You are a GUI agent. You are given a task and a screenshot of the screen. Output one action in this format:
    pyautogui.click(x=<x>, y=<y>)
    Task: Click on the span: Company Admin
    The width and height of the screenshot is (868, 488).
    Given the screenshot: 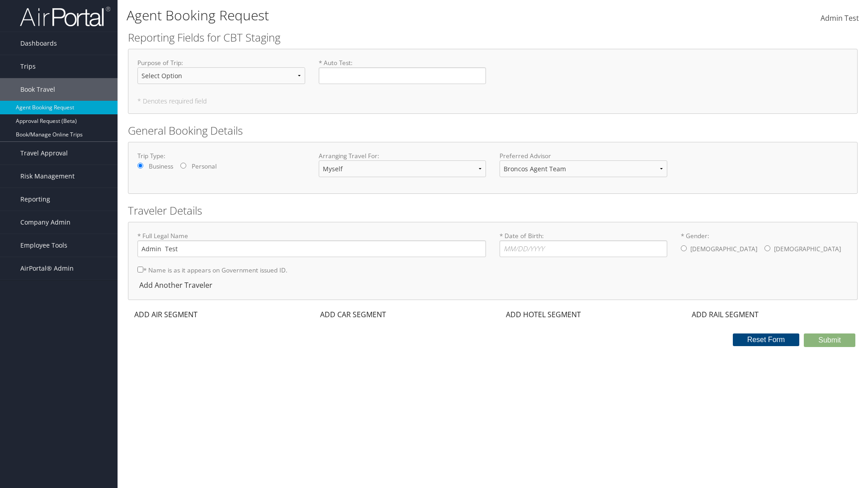 What is the action you would take?
    pyautogui.click(x=45, y=222)
    